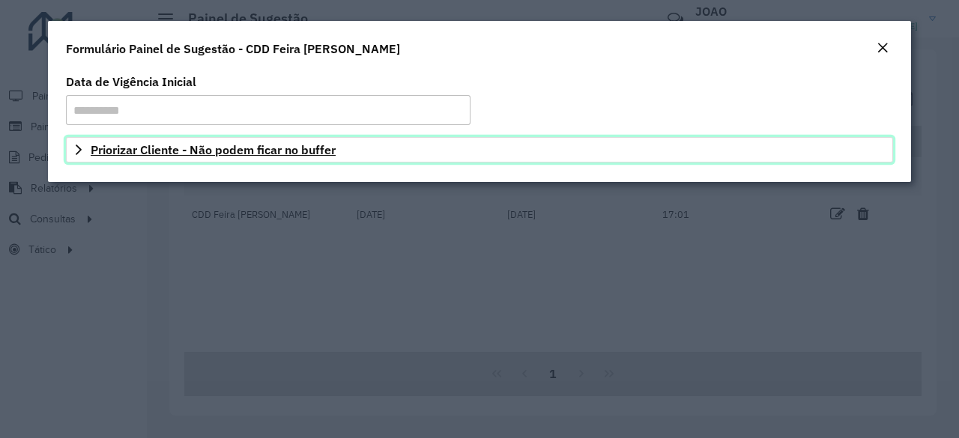 The image size is (959, 438). What do you see at coordinates (882, 48) in the screenshot?
I see `em: Fechar` at bounding box center [882, 48].